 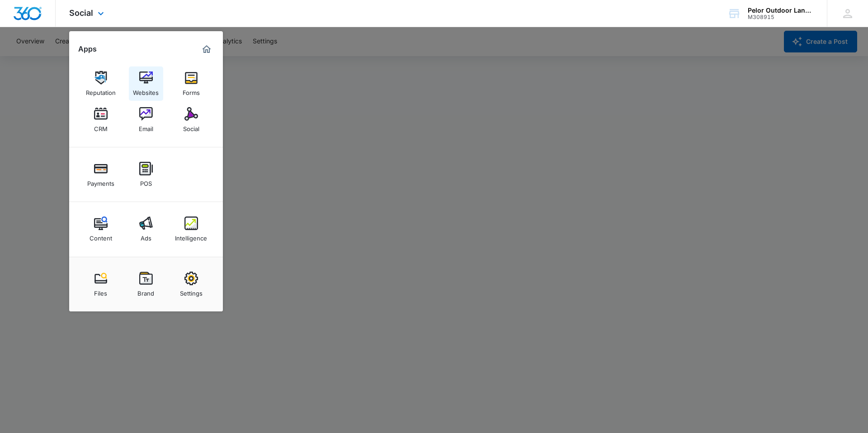 I want to click on a: Ads, so click(x=146, y=229).